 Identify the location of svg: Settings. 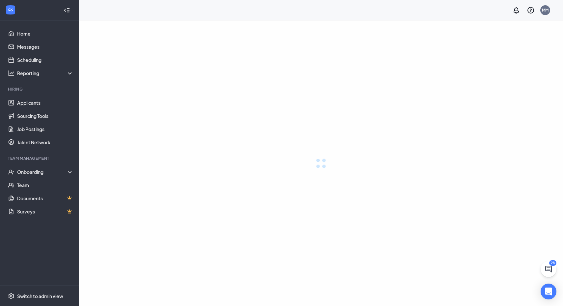
(11, 296).